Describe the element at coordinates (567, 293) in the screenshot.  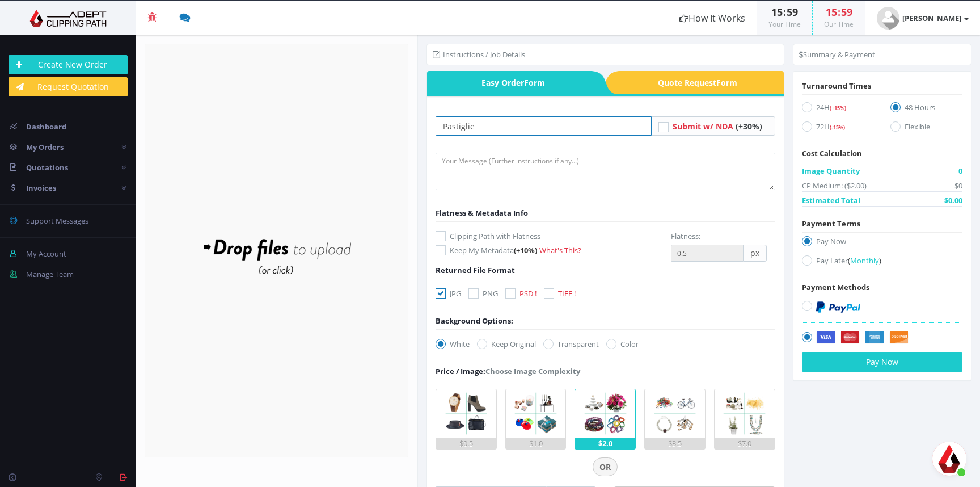
I see `span: TIFF !` at that location.